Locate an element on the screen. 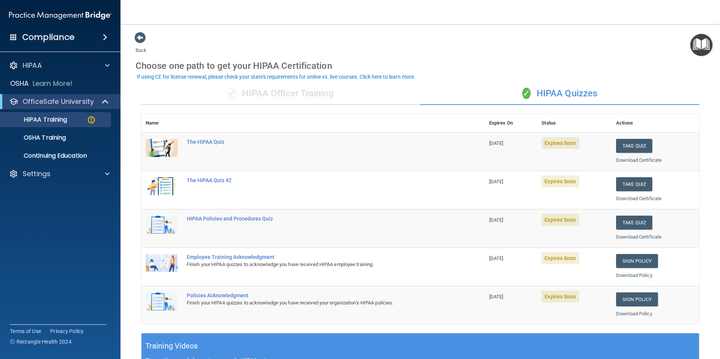  p: OSHA Training is located at coordinates (35, 138).